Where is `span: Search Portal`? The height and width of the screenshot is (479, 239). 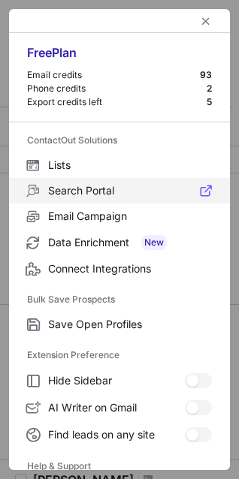
span: Search Portal is located at coordinates (130, 191).